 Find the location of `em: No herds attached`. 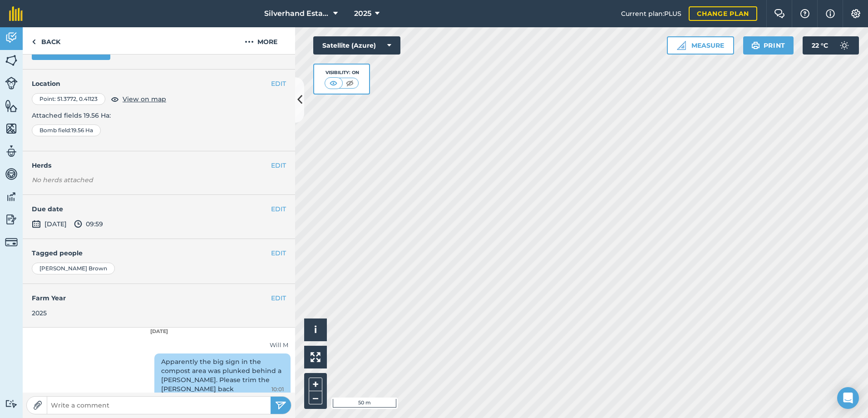

em: No herds attached is located at coordinates (163, 180).